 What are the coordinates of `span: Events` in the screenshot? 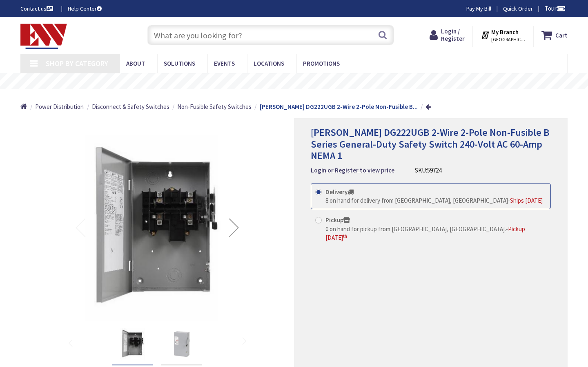 It's located at (224, 63).